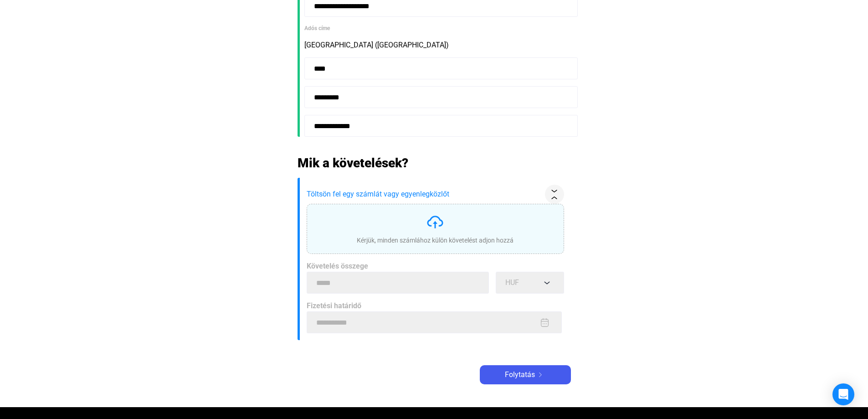  Describe the element at coordinates (520, 374) in the screenshot. I see `span: Folytatás` at that location.